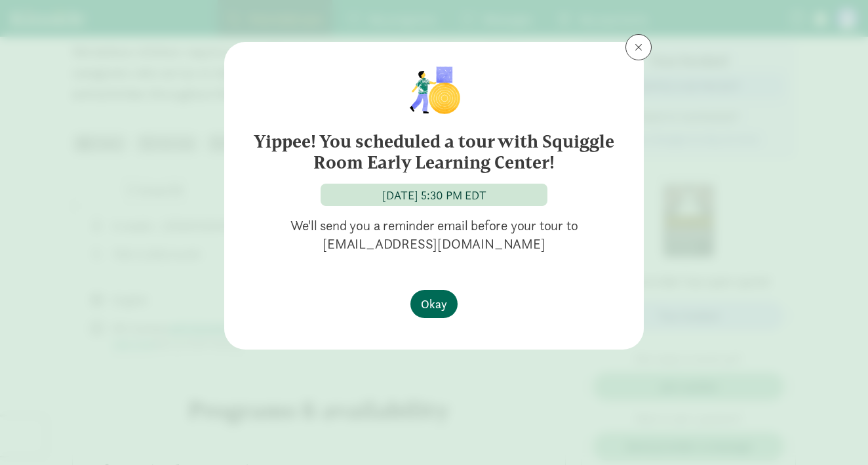 The width and height of the screenshot is (868, 465). Describe the element at coordinates (434, 89) in the screenshot. I see `img: illustration-child1.png` at that location.